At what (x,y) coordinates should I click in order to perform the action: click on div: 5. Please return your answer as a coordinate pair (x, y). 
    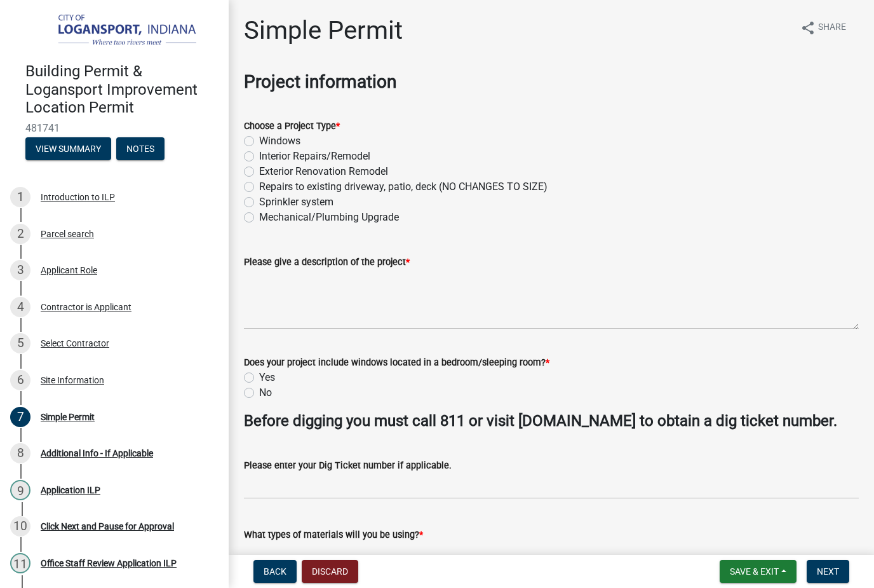
    Looking at the image, I should click on (20, 343).